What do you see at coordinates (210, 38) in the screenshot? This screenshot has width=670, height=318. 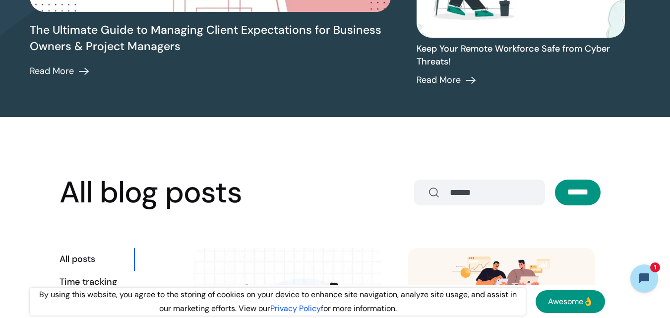 I see `h5: The Ultimate Guide to Managing Client Expectations for Business Owners & Project Managers` at bounding box center [210, 38].